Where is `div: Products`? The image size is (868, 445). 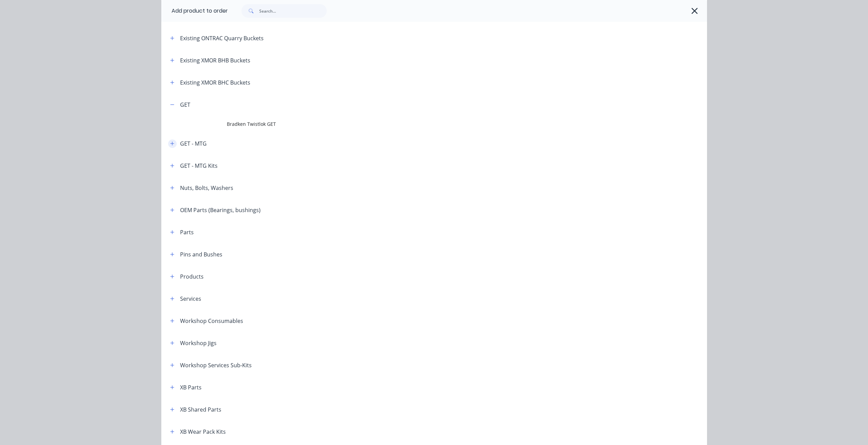
div: Products is located at coordinates (192, 277).